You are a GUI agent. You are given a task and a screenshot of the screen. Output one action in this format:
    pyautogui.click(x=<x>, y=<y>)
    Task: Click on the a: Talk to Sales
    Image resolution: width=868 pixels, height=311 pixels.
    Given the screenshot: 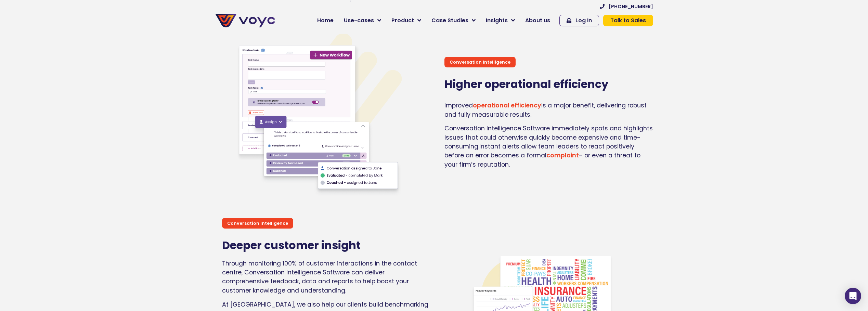 What is the action you would take?
    pyautogui.click(x=628, y=20)
    